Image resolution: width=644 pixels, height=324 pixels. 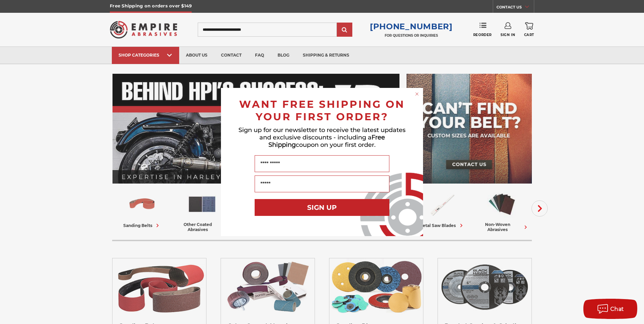 What do you see at coordinates (611, 309) in the screenshot?
I see `button: Chat` at bounding box center [611, 309].